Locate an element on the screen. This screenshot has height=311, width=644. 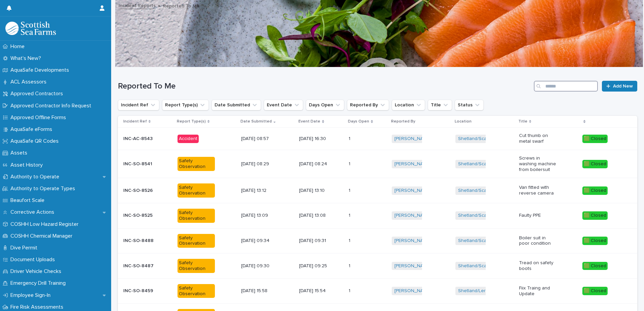
p: Asset History is located at coordinates (28, 165).